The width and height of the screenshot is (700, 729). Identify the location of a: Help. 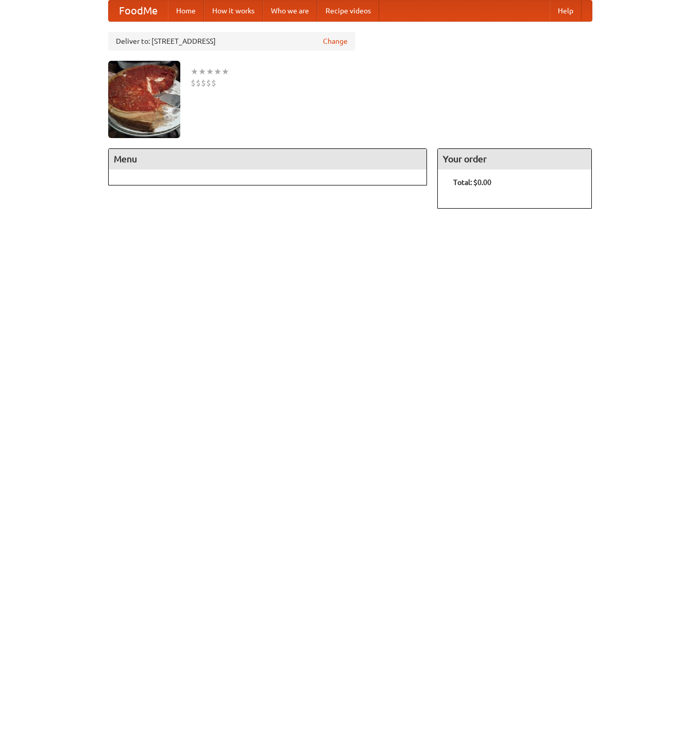
(565, 11).